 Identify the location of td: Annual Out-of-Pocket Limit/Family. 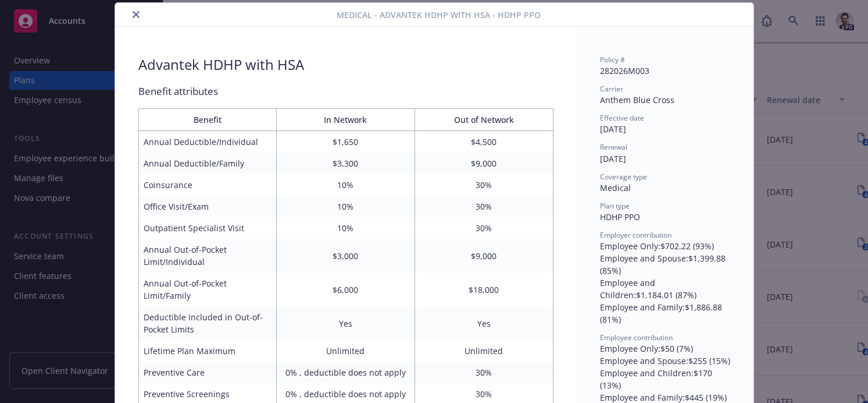
(207, 289).